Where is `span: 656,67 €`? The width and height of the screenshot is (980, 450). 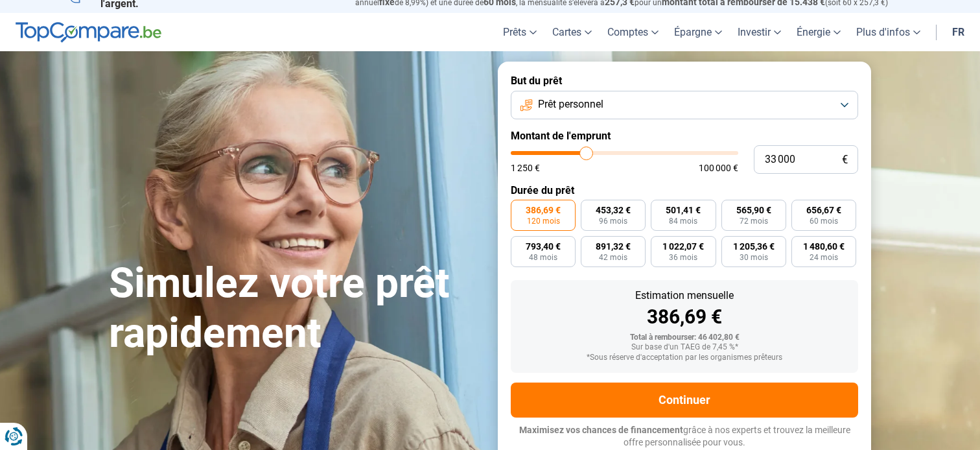 span: 656,67 € is located at coordinates (824, 210).